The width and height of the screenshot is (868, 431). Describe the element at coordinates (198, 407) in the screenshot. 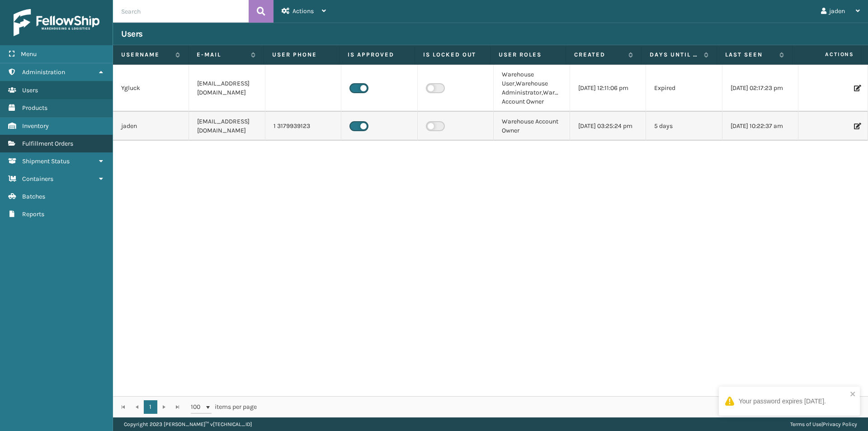

I see `span: 100` at that location.